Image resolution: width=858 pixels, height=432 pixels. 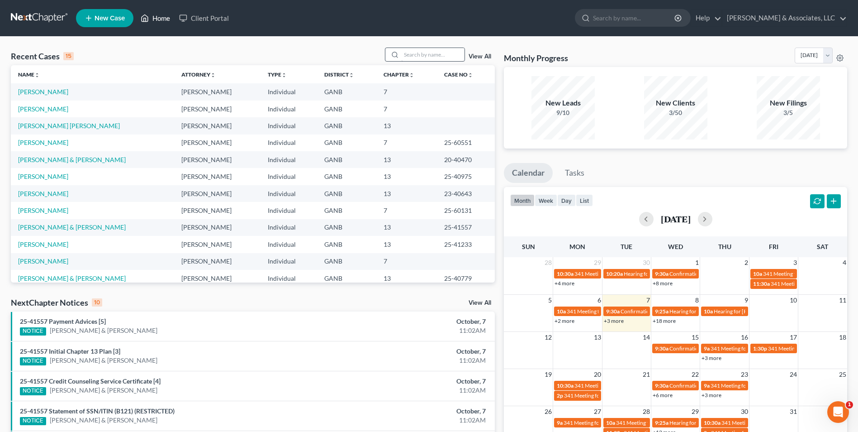 I want to click on span: 3, so click(x=796, y=262).